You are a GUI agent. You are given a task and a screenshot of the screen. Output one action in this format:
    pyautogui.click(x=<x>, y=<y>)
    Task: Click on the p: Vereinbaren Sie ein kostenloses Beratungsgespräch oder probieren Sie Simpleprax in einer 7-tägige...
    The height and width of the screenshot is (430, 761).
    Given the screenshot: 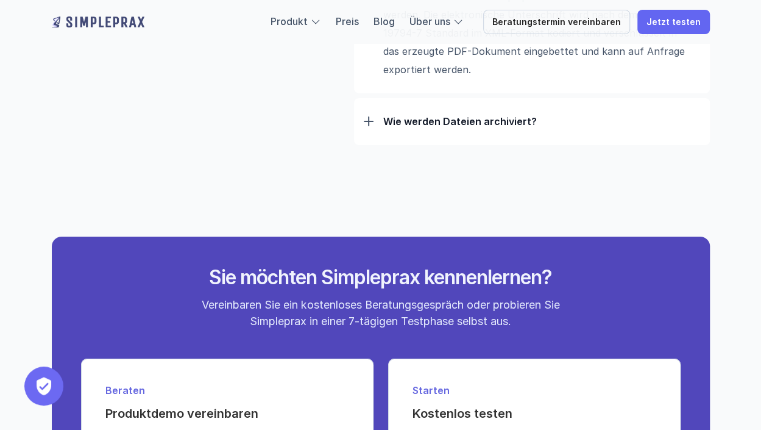 What is the action you would take?
    pyautogui.click(x=380, y=313)
    